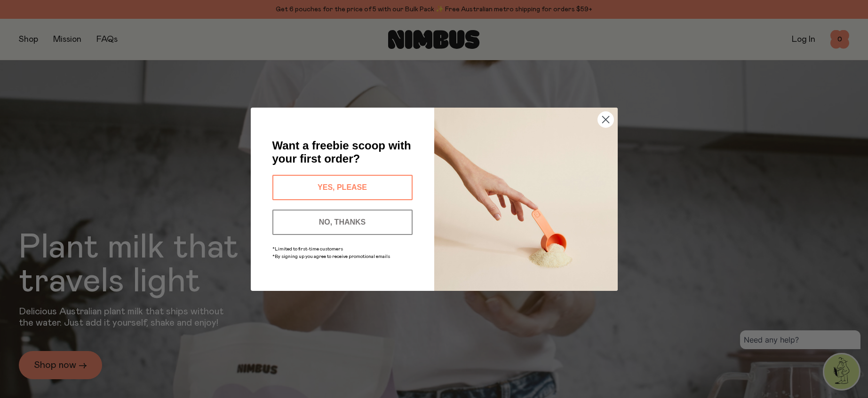 The width and height of the screenshot is (868, 398). What do you see at coordinates (342, 152) in the screenshot?
I see `span: Want a freebie scoop with your first order?` at bounding box center [342, 152].